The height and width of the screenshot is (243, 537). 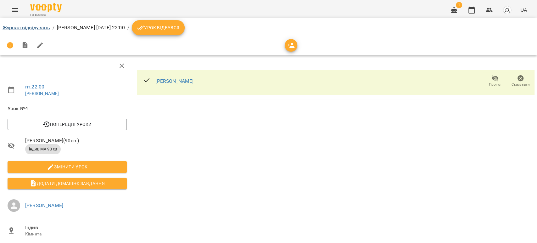 What do you see at coordinates (76, 234) in the screenshot?
I see `p: Кімната` at bounding box center [76, 234].